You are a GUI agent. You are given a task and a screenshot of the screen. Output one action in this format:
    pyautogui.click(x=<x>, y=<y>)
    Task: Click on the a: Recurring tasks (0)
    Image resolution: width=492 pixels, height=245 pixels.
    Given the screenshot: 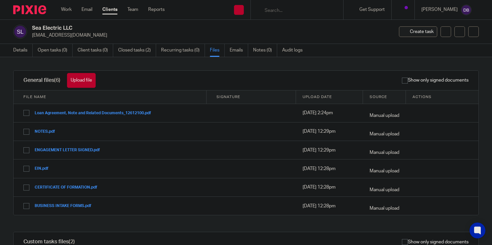 What is the action you would take?
    pyautogui.click(x=183, y=50)
    